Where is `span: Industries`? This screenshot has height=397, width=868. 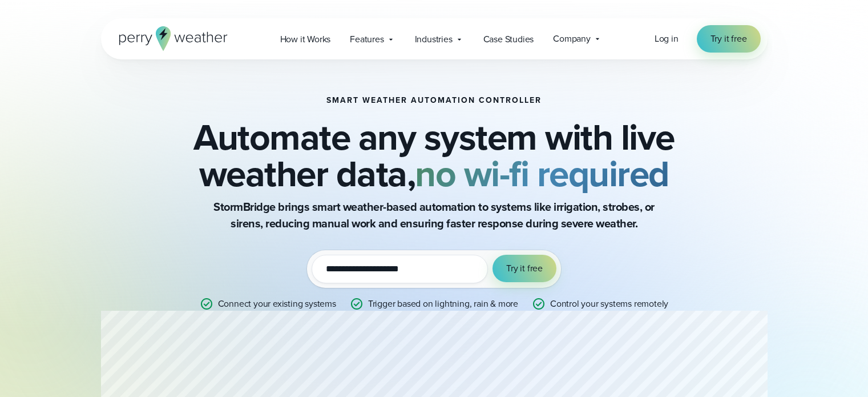 span: Industries is located at coordinates (434, 39).